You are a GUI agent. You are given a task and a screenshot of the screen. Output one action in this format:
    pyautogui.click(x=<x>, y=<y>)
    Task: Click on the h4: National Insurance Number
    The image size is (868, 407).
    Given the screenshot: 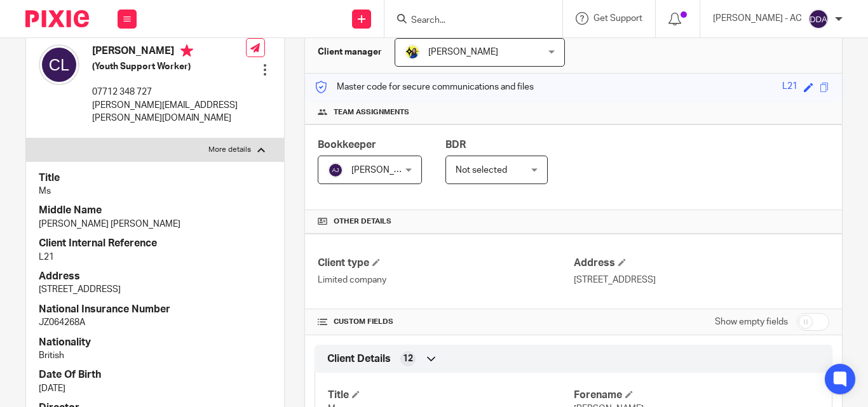 What is the action you would take?
    pyautogui.click(x=155, y=309)
    